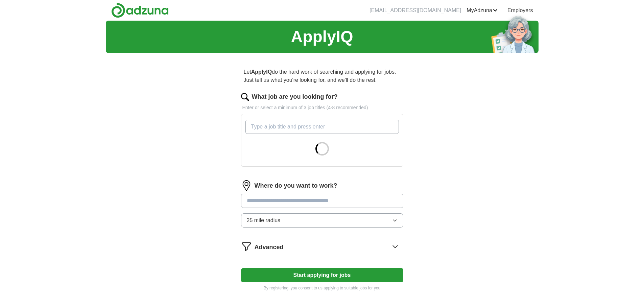  Describe the element at coordinates (322, 221) in the screenshot. I see `button: 25 mile radius` at that location.